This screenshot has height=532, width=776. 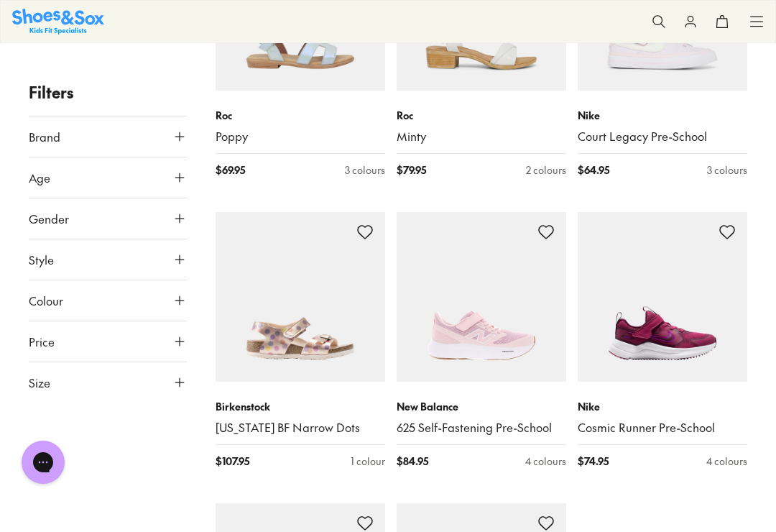 I want to click on span: Gender, so click(x=49, y=219).